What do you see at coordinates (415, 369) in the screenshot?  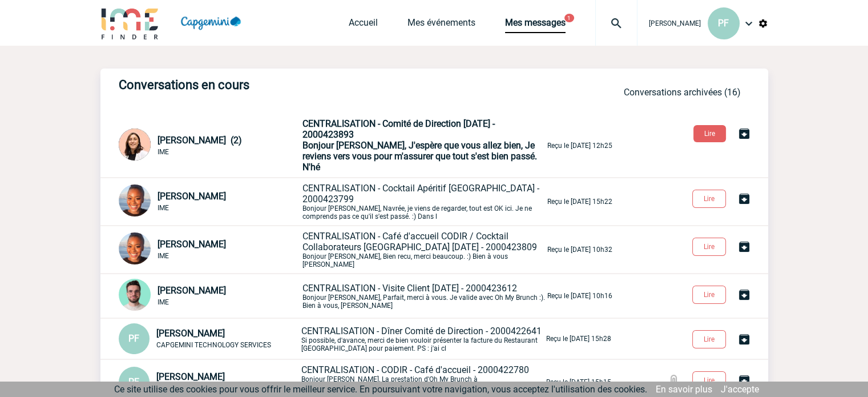 I see `span: CENTRALISATION - CODIR - Café d'accueil - 2000422780` at bounding box center [415, 369].